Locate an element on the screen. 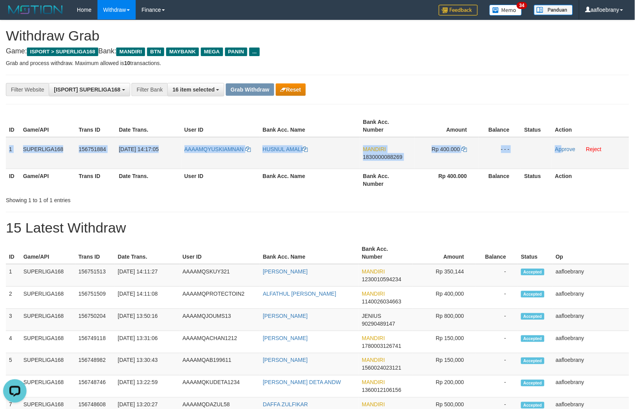 The height and width of the screenshot is (409, 635). td: 156748746 is located at coordinates (95, 387).